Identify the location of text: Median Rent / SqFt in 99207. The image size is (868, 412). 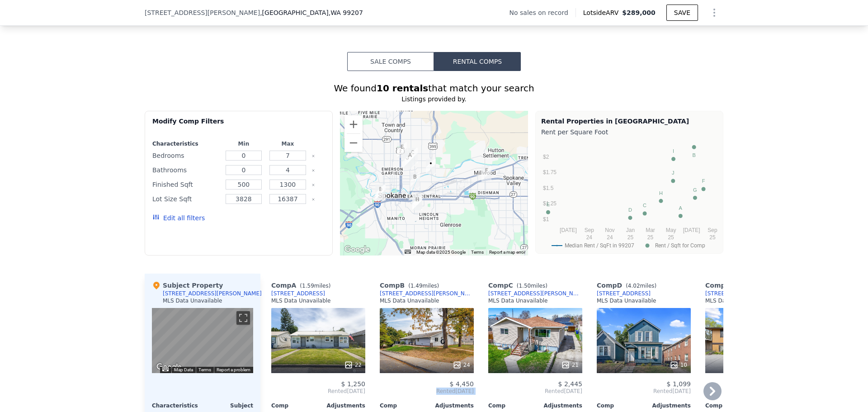
(600, 246).